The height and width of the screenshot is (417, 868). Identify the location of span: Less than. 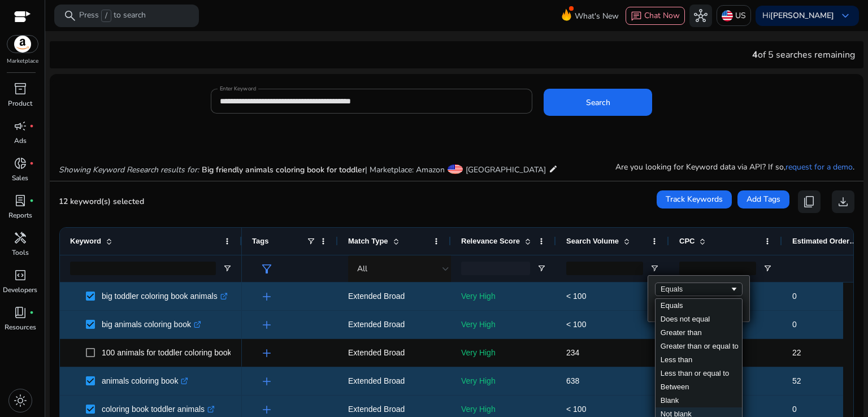
(677, 359).